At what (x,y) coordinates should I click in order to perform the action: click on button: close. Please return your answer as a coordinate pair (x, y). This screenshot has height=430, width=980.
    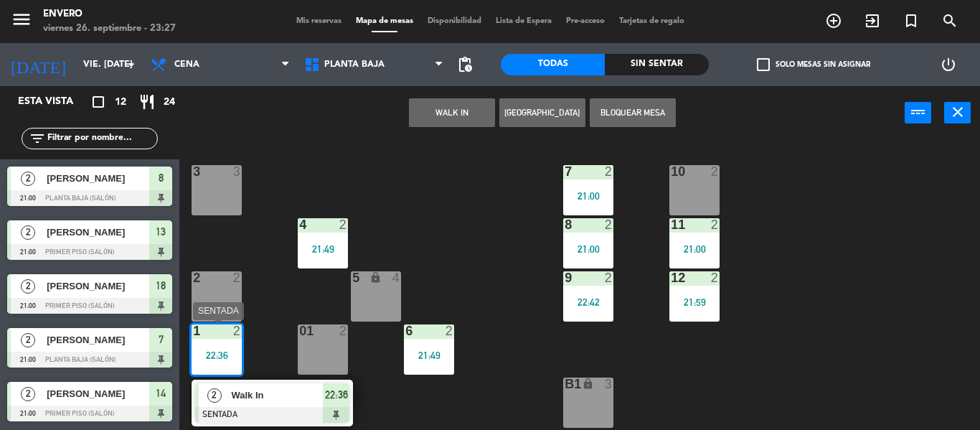
    Looking at the image, I should click on (957, 113).